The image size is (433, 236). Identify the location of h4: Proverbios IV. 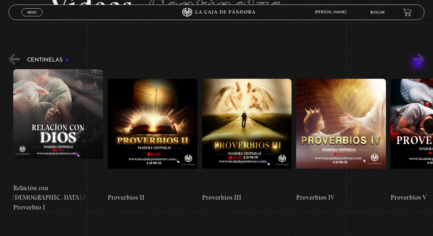
(341, 198).